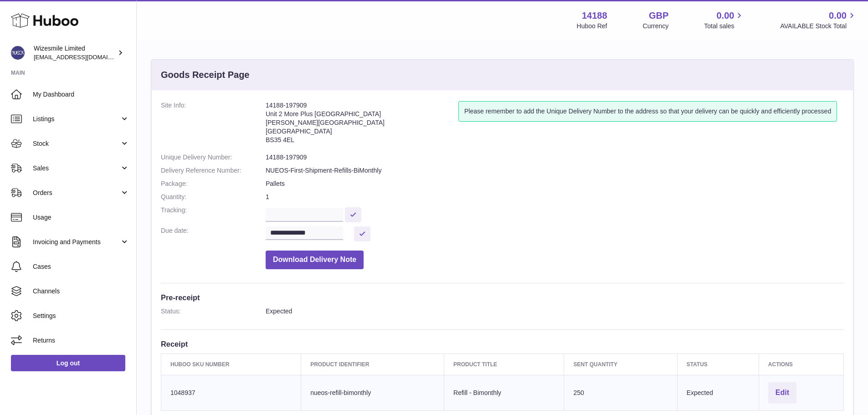 The width and height of the screenshot is (868, 415). I want to click on span: Settings, so click(81, 316).